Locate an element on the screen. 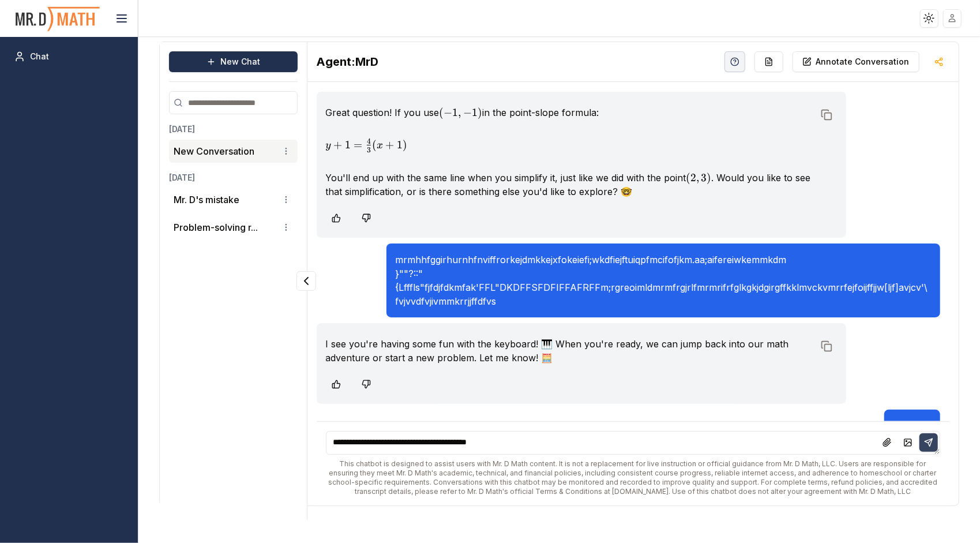 The image size is (980, 543). p: Great question! If you use in the point-slope formula: is located at coordinates (570, 112).